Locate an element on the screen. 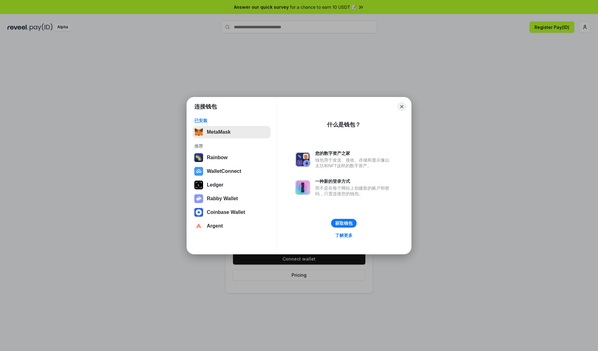 The width and height of the screenshot is (598, 351). div: 已安装 is located at coordinates (231, 121).